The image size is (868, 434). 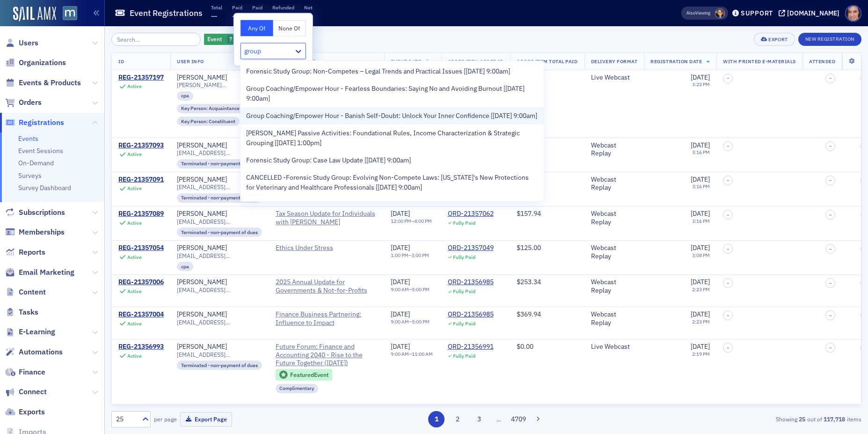 I want to click on span: Event, so click(x=214, y=39).